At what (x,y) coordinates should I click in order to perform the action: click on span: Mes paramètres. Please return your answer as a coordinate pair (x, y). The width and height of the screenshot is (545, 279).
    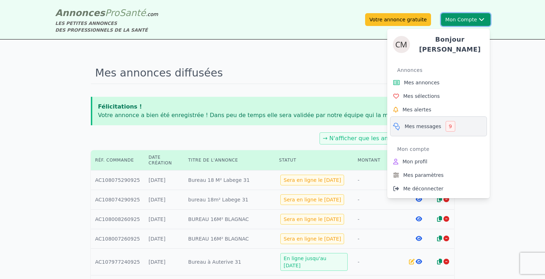
    Looking at the image, I should click on (423, 175).